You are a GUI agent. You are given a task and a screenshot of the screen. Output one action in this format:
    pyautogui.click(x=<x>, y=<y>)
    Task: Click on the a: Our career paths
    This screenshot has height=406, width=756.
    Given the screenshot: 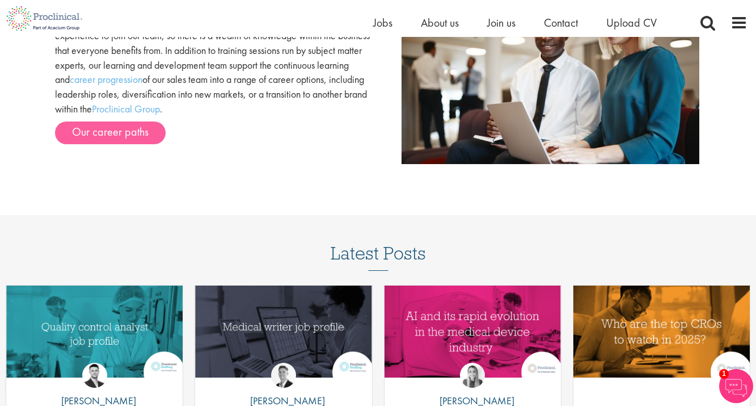 What is the action you would take?
    pyautogui.click(x=110, y=133)
    